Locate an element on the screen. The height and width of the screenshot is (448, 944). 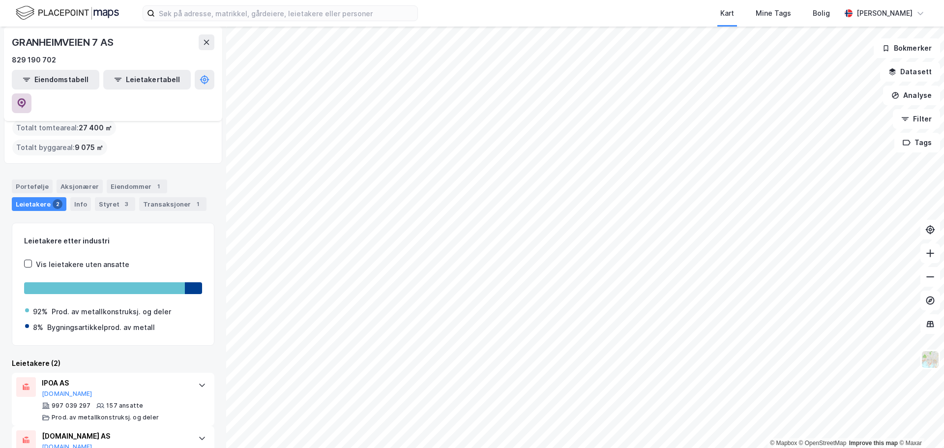
div: Vis leietakere uten ansatte is located at coordinates (83, 265).